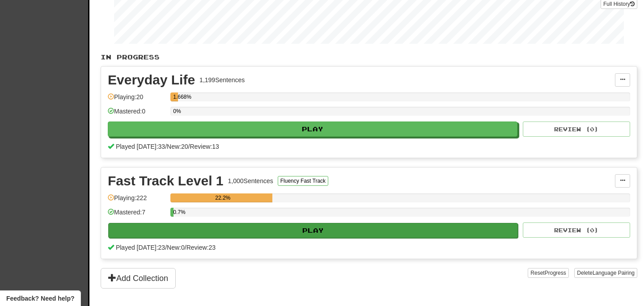  I want to click on div: Everyday Life, so click(151, 80).